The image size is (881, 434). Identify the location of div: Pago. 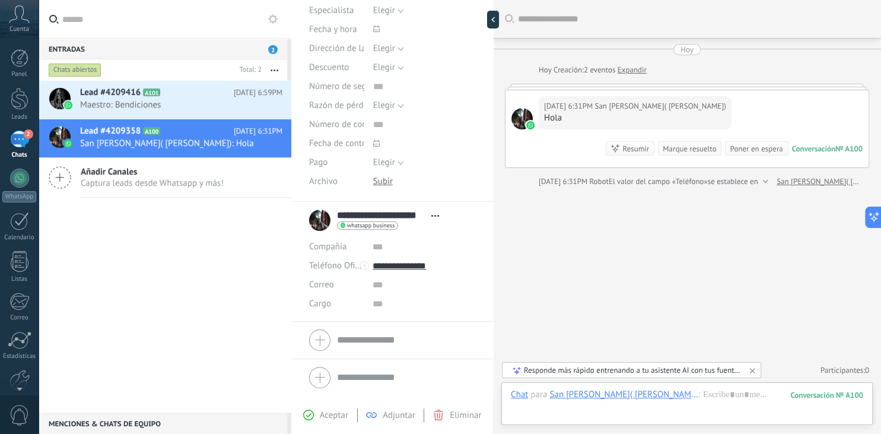
(336, 163).